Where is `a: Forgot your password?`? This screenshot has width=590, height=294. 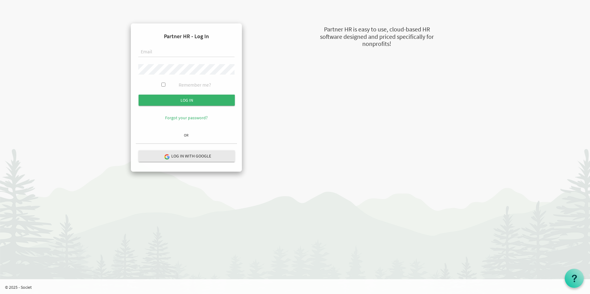
a: Forgot your password? is located at coordinates (186, 118).